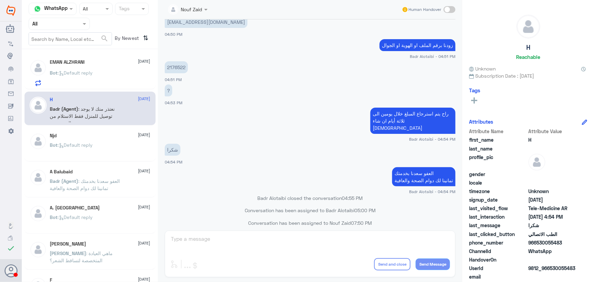 This screenshot has width=594, height=282. What do you see at coordinates (498, 161) in the screenshot?
I see `span: profile_pic` at bounding box center [498, 161].